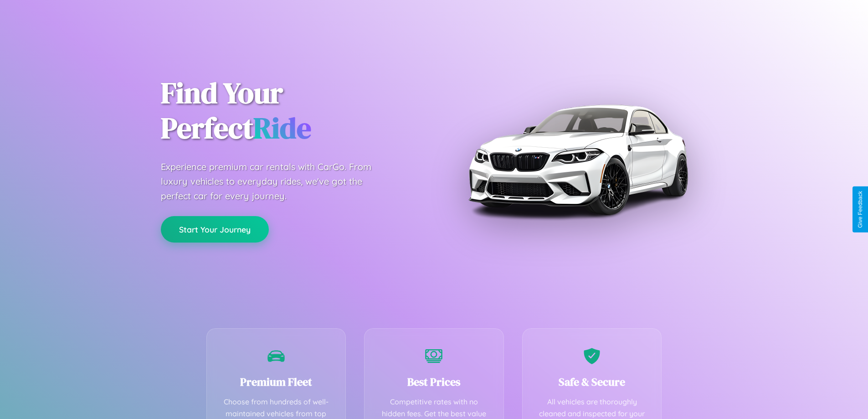  Describe the element at coordinates (275, 181) in the screenshot. I see `p: Experience premium car rentals with CarGo. From luxury vehicles to everyday rides, we've got the ...` at that location.